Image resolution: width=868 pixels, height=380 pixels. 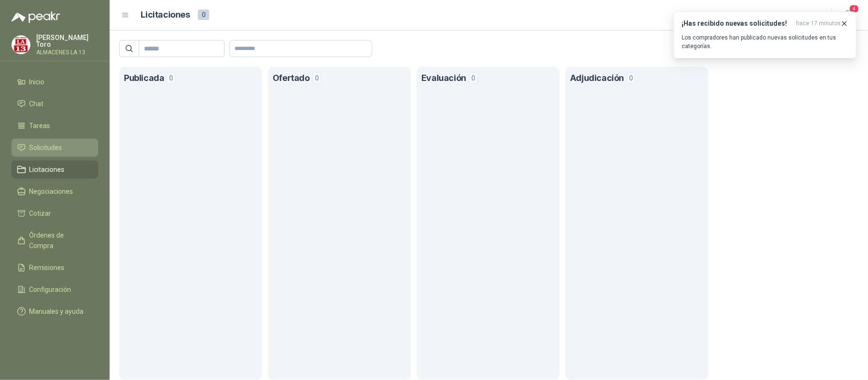 I want to click on button: ¡Has recibido nuevas solicitudes!hace 17 minutos Los compradores han publicado nuevas solicitudes..., so click(x=765, y=35).